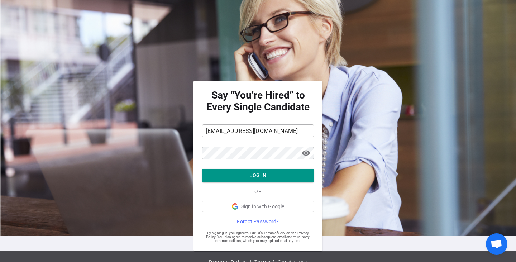 The height and width of the screenshot is (262, 516). What do you see at coordinates (258, 191) in the screenshot?
I see `span: OR` at bounding box center [258, 191].